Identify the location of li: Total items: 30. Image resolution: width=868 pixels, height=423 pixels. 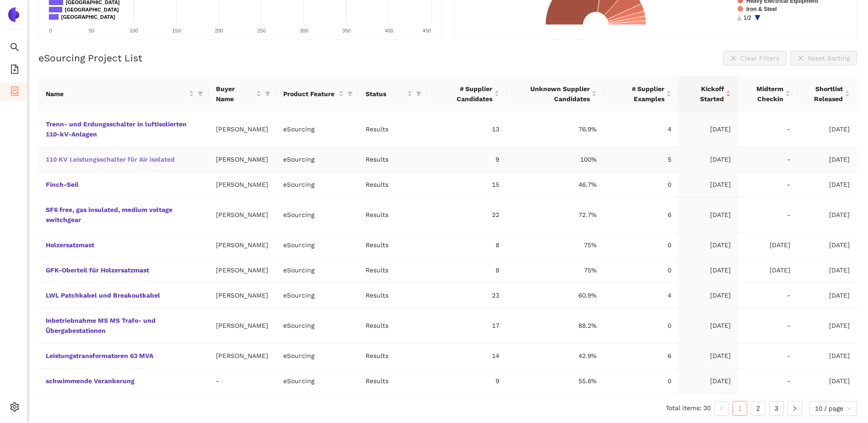
(688, 409).